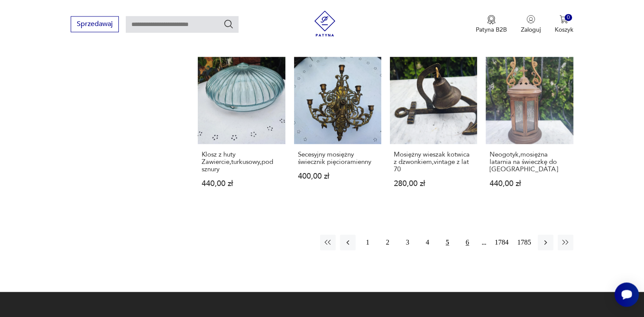  I want to click on button: 1784, so click(502, 243).